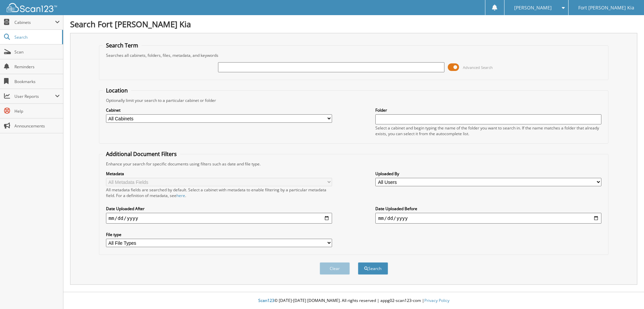  What do you see at coordinates (219, 218) in the screenshot?
I see `input: start` at bounding box center [219, 218].